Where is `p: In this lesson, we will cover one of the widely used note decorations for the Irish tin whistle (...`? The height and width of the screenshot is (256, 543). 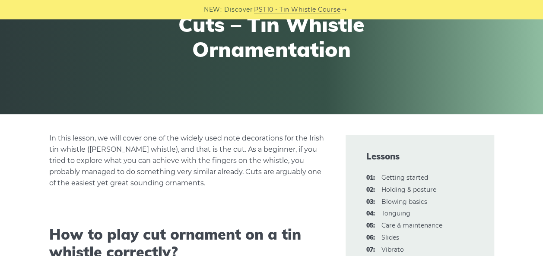
p: In this lesson, we will cover one of the widely used note decorations for the Irish tin whistle (... is located at coordinates (187, 161).